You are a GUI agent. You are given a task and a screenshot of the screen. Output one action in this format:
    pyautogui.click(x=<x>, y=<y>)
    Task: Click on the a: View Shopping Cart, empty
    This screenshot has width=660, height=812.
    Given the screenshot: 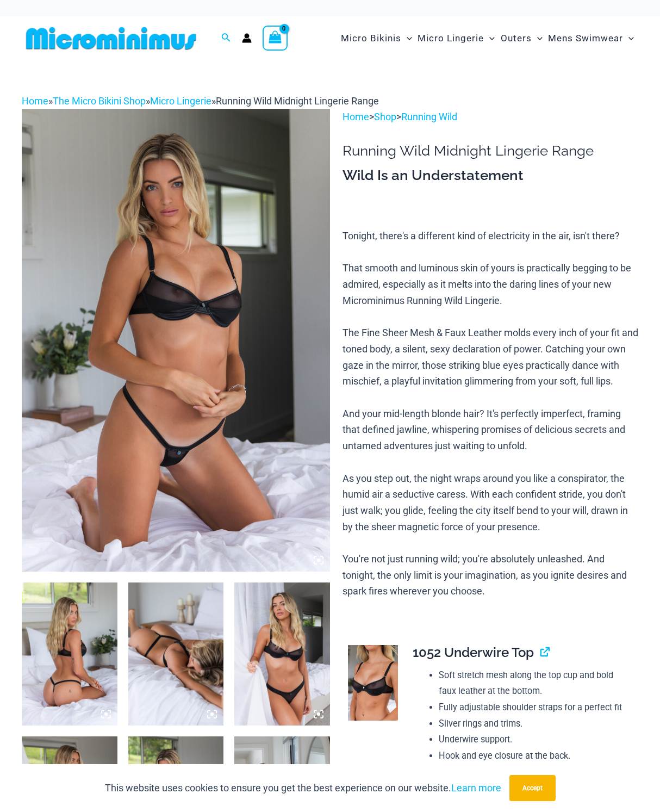 What is the action you would take?
    pyautogui.click(x=275, y=38)
    